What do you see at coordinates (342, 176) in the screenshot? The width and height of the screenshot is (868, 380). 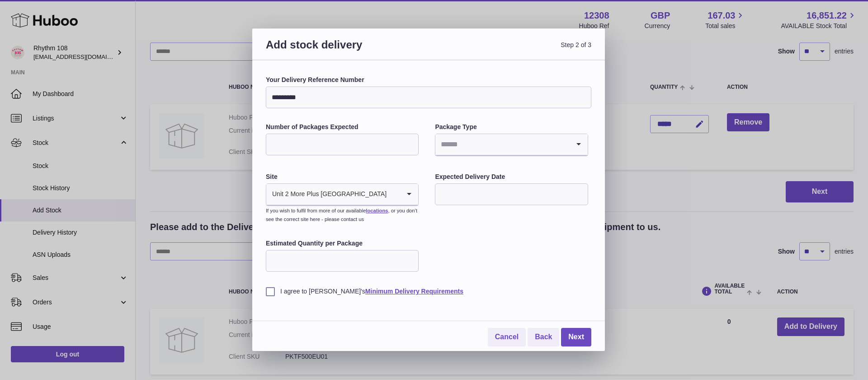 I see `label: Site` at bounding box center [342, 176].